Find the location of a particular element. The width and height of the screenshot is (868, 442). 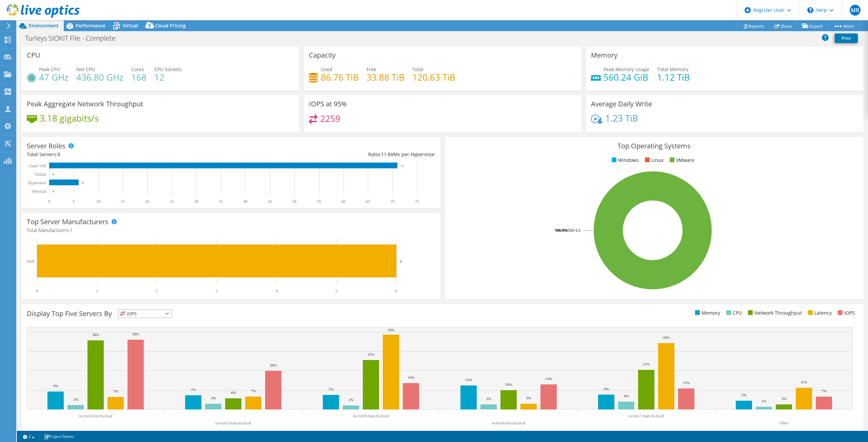

tspan: 100.0% is located at coordinates (561, 230).